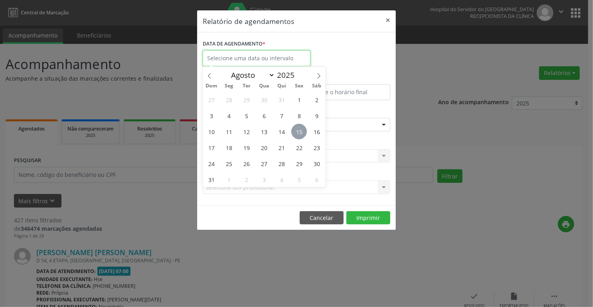 The image size is (593, 307). I want to click on span: Agosto 4, 2025, so click(229, 115).